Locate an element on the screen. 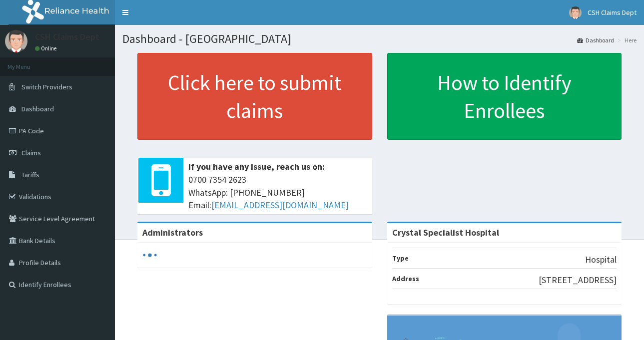 The height and width of the screenshot is (340, 644). b: Type is located at coordinates (400, 258).